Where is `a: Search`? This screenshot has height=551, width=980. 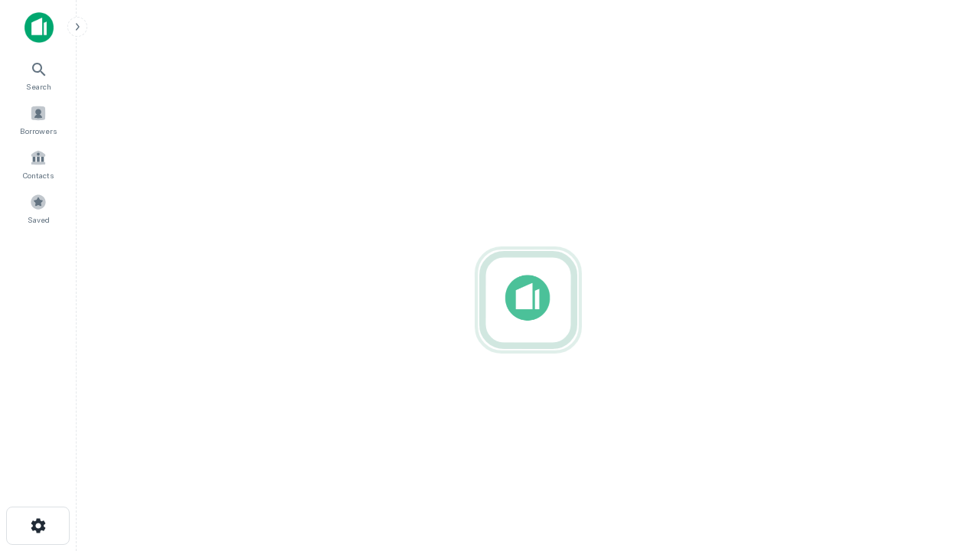 a: Search is located at coordinates (38, 75).